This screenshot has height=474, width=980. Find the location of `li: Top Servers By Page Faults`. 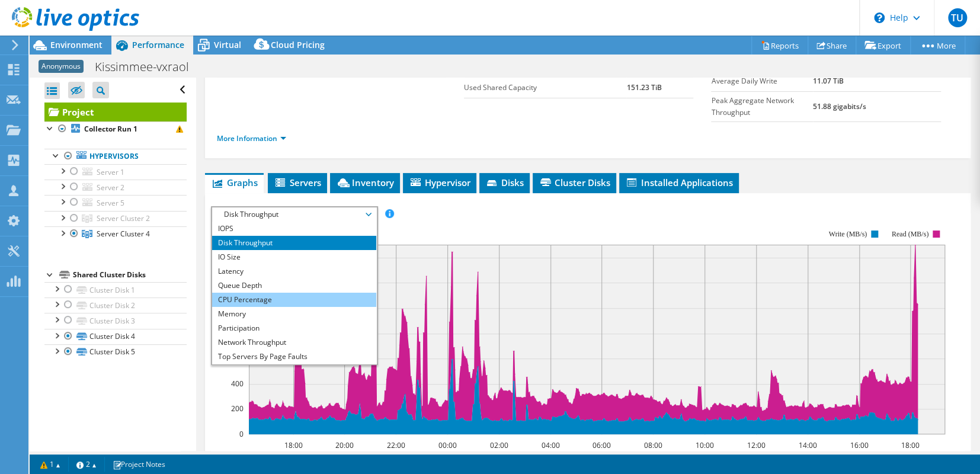

li: Top Servers By Page Faults is located at coordinates (294, 356).